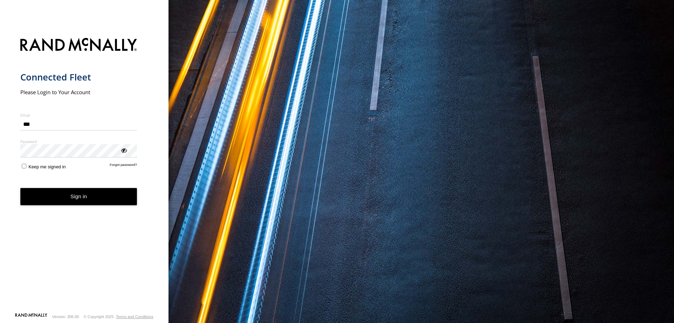  I want to click on a: Visit our Website, so click(31, 316).